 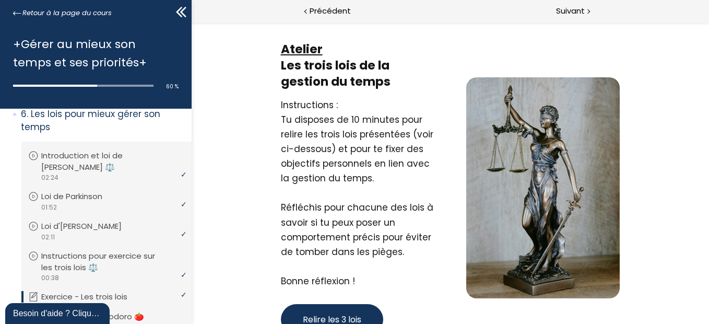 What do you see at coordinates (52, 13) in the screenshot?
I see `div: Besoin d'aide ? Cliquez !` at bounding box center [52, 13].